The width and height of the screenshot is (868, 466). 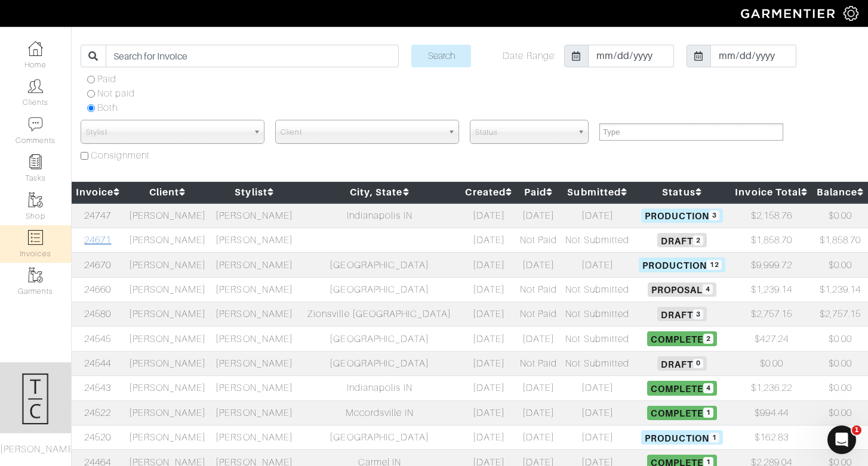 I want to click on a: 24660, so click(x=97, y=290).